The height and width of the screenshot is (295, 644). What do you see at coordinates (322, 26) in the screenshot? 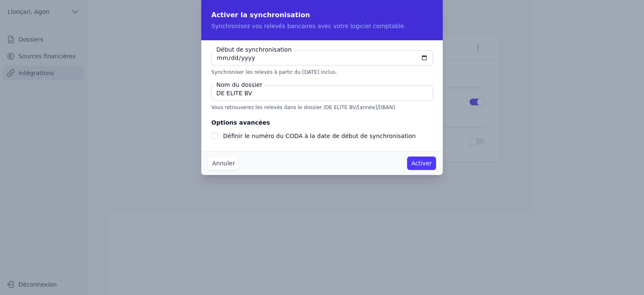
I see `p: Synchronisez vos relevés bancaires avec votre logiciel comptable.` at bounding box center [322, 26].